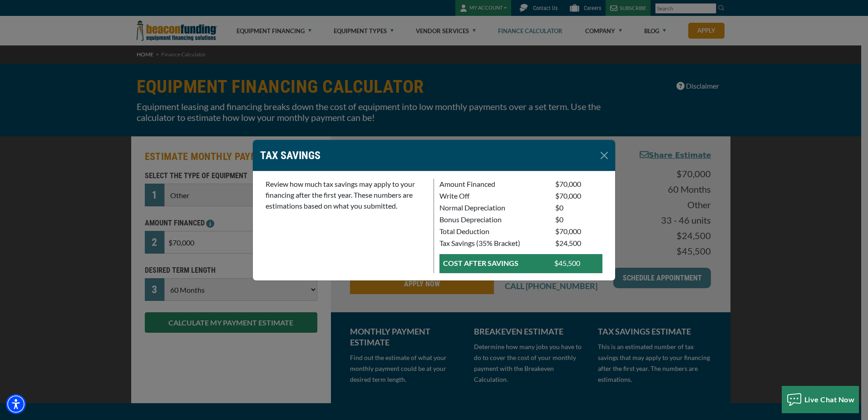  What do you see at coordinates (16, 404) in the screenshot?
I see `div: Accessibility Menu` at bounding box center [16, 404].